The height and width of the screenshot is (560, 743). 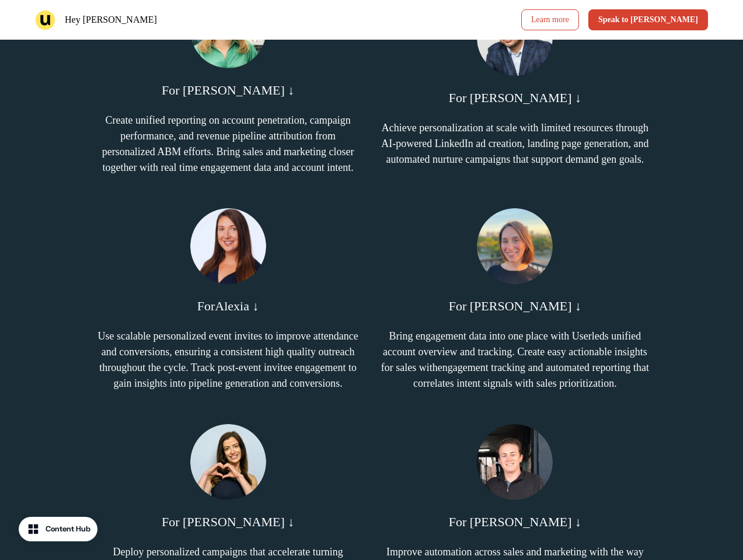 I want to click on button: Content Hub, so click(x=58, y=529).